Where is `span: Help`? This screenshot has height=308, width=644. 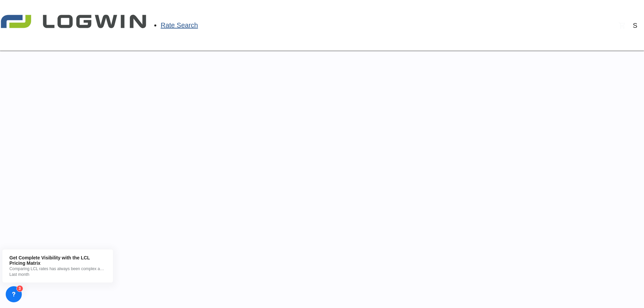 span: Help is located at coordinates (607, 25).